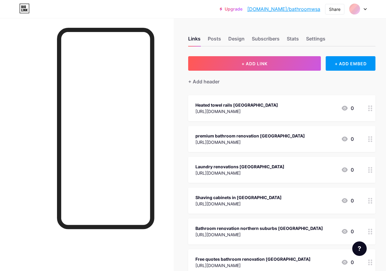 This screenshot has height=271, width=386. I want to click on div: Subscribers, so click(266, 40).